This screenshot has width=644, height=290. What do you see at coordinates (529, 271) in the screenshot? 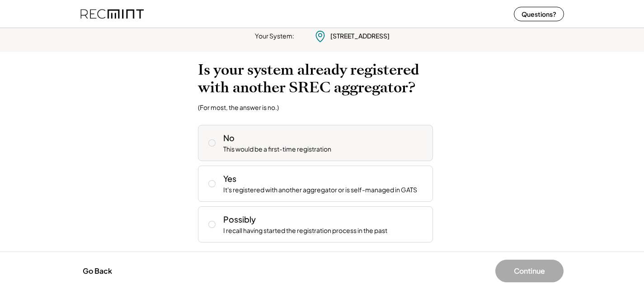
I see `button: Continue` at bounding box center [529, 271].